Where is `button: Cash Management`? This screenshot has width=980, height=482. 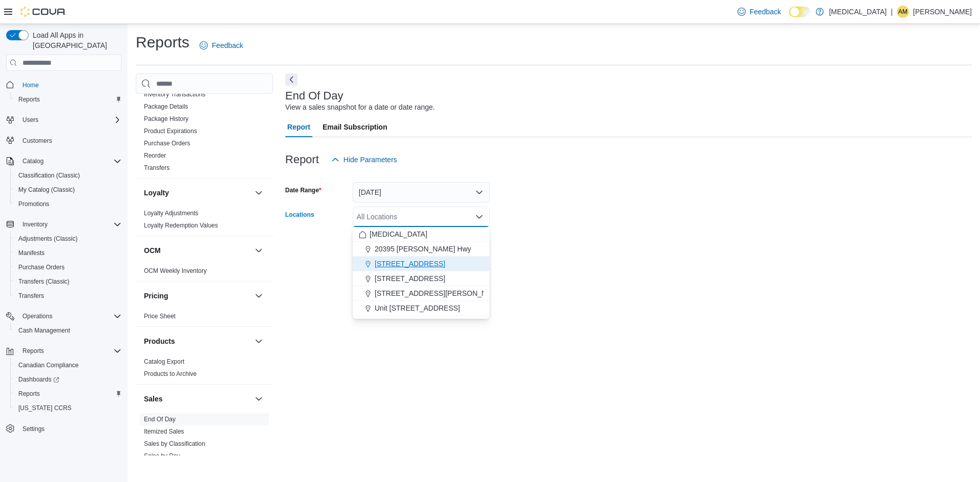 button: Cash Management is located at coordinates (68, 331).